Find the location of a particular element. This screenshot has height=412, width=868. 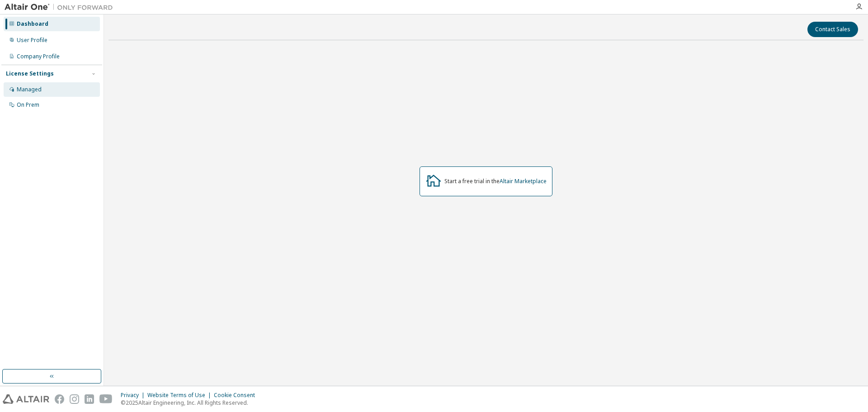

div: Website Terms of Use is located at coordinates (180, 395).